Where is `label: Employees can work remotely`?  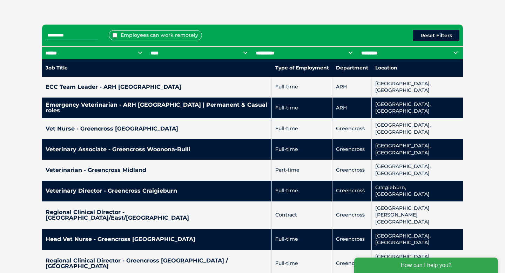
label: Employees can work remotely is located at coordinates (155, 35).